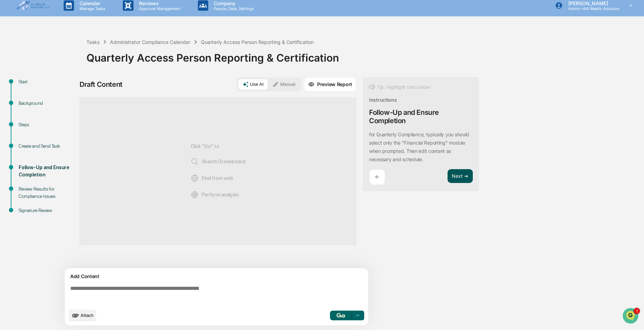 This screenshot has width=644, height=330. Describe the element at coordinates (195, 195) in the screenshot. I see `img: Analysis` at that location.